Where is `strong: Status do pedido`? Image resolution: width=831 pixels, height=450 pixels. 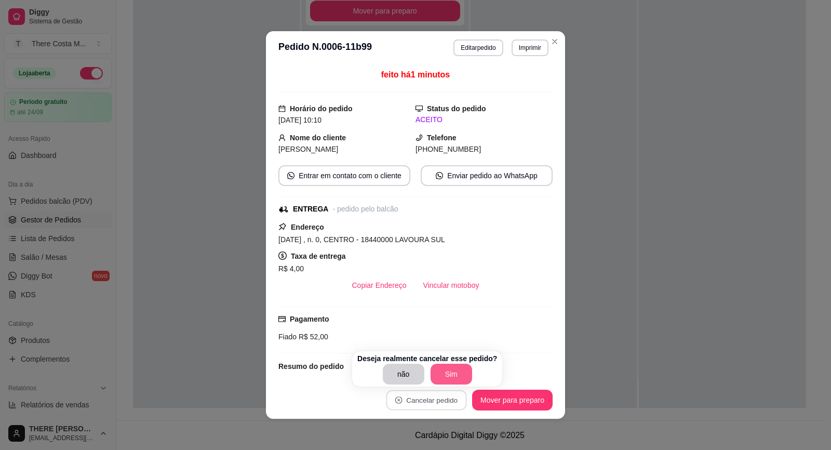
strong: Status do pedido is located at coordinates (456, 109).